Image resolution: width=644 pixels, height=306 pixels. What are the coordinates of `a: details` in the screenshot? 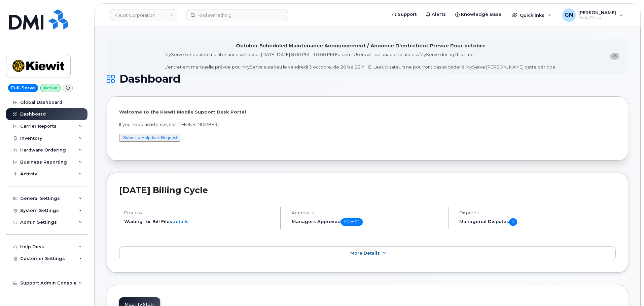 It's located at (180, 221).